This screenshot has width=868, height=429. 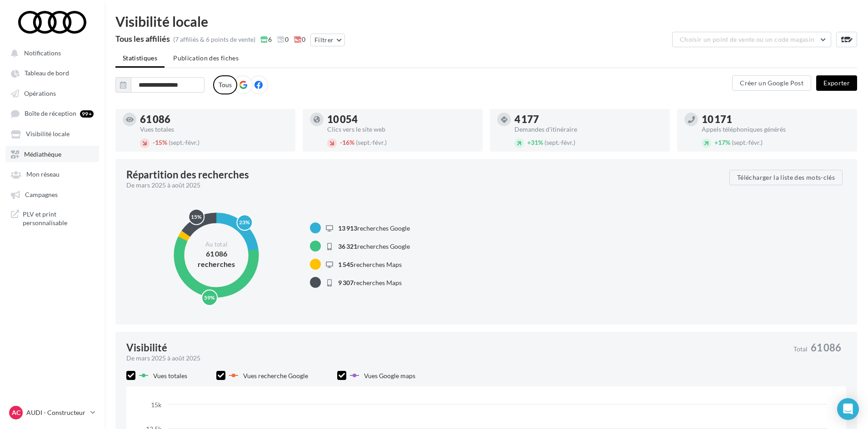 I want to click on label: Tous, so click(x=225, y=85).